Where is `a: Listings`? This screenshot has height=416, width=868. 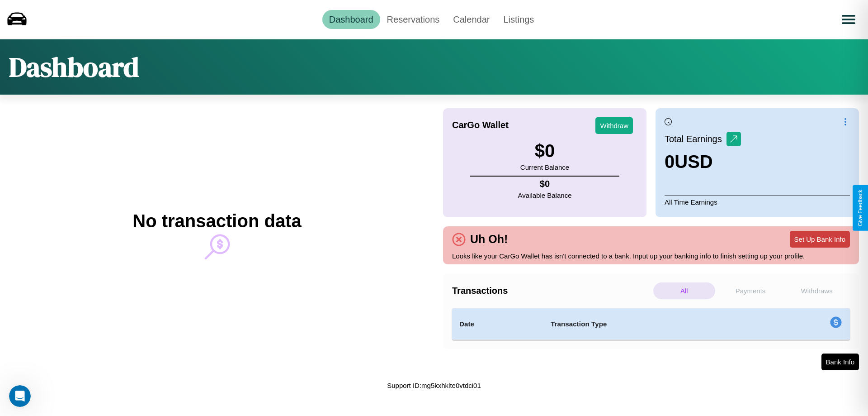
a: Listings is located at coordinates (518, 20).